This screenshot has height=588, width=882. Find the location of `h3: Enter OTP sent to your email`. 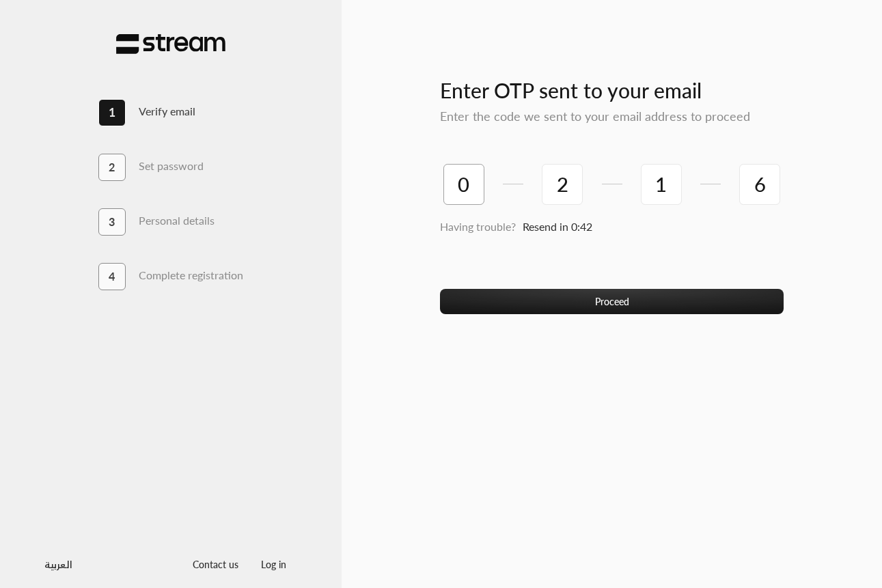

h3: Enter OTP sent to your email is located at coordinates (611, 79).